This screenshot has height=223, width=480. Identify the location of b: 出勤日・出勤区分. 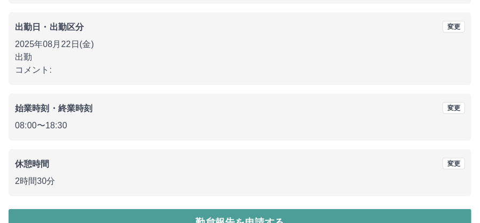
(49, 27).